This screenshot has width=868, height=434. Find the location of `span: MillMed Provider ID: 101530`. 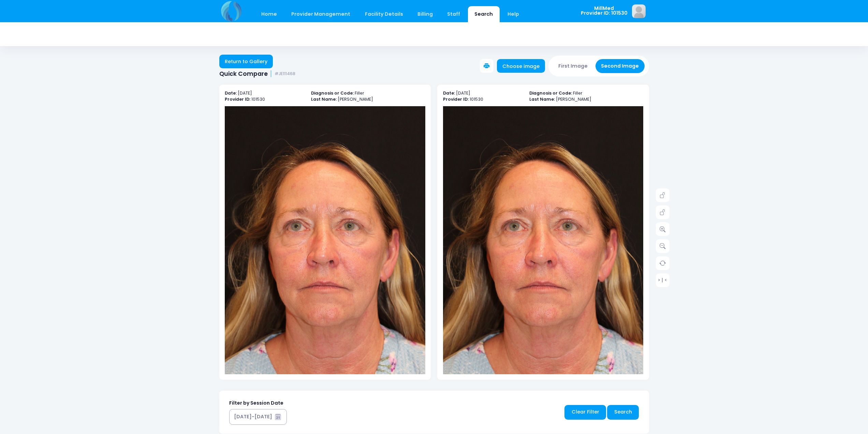

span: MillMed Provider ID: 101530 is located at coordinates (604, 11).